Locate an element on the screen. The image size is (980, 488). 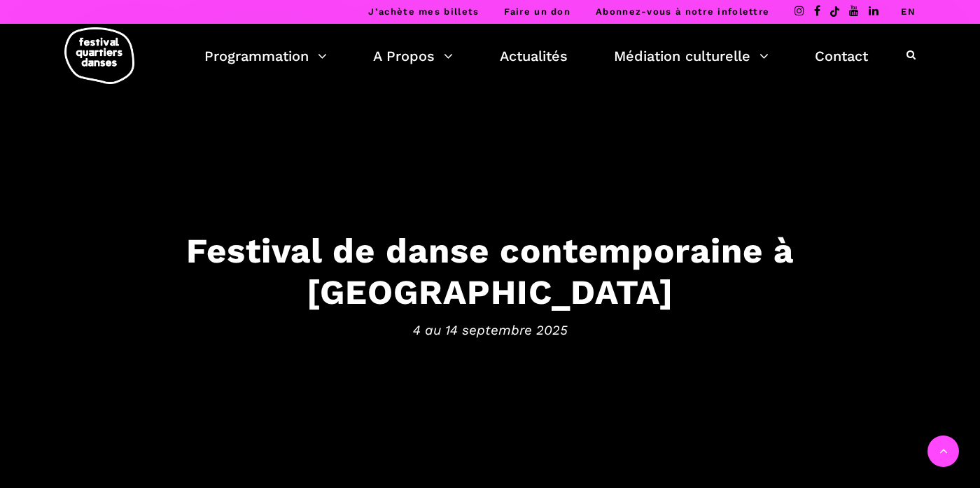
a: A Propos is located at coordinates (413, 56).